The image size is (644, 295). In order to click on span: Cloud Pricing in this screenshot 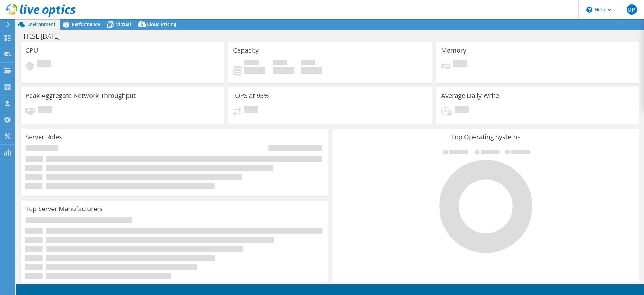, I will do `click(161, 24)`.